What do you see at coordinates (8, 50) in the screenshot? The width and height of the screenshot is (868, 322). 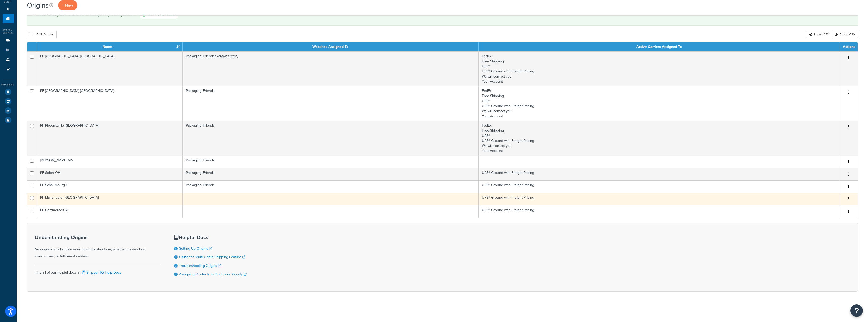 I see `li: Shipping Rules` at bounding box center [8, 50].